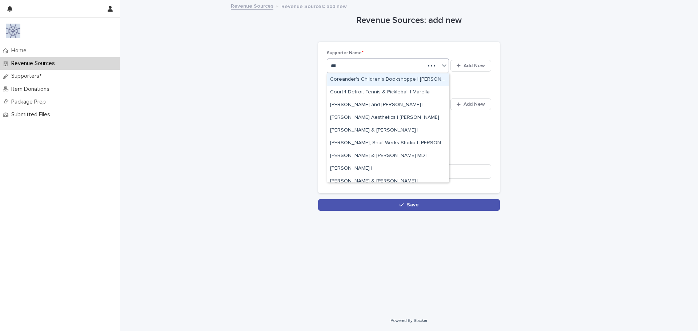 This screenshot has width=698, height=331. I want to click on div: David & Denise Grunewald |, so click(388, 131).